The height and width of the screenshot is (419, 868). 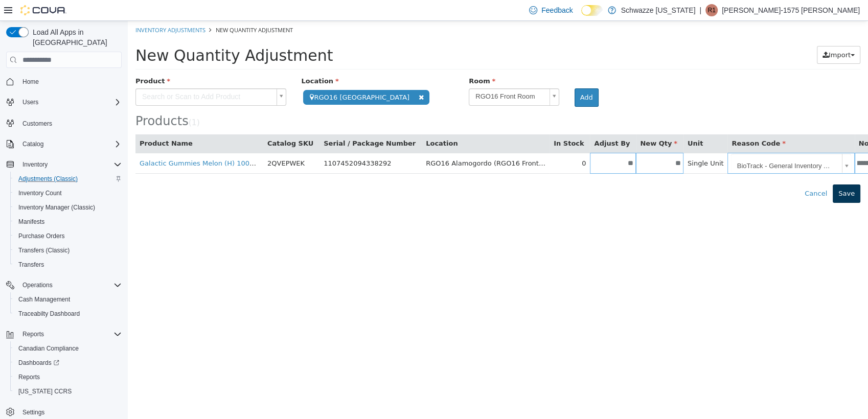 What do you see at coordinates (243, 142) in the screenshot?
I see `td: 1107452094338292` at bounding box center [243, 142].